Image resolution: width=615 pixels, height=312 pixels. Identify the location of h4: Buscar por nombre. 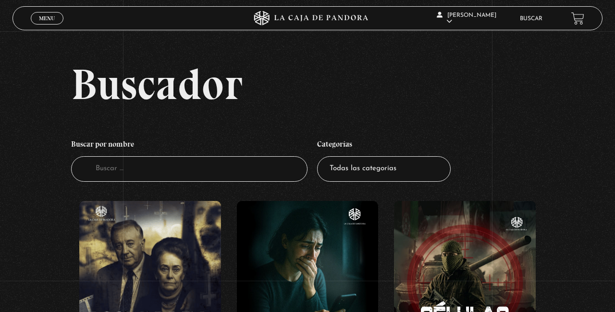
(189, 146).